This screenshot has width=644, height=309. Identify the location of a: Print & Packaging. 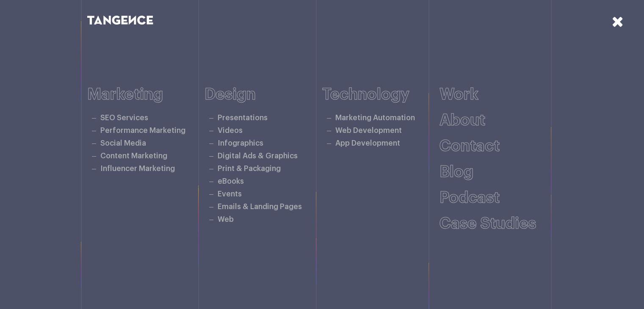
(249, 168).